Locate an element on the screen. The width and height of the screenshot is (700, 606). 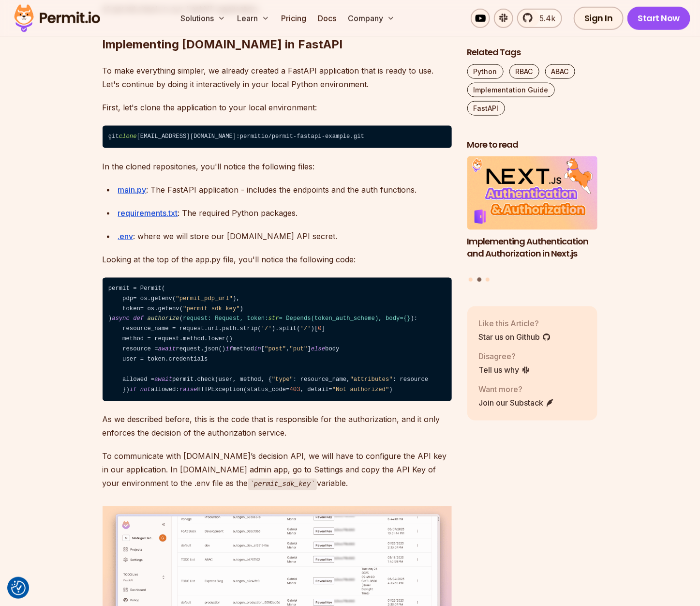
span: clone is located at coordinates (128, 137).